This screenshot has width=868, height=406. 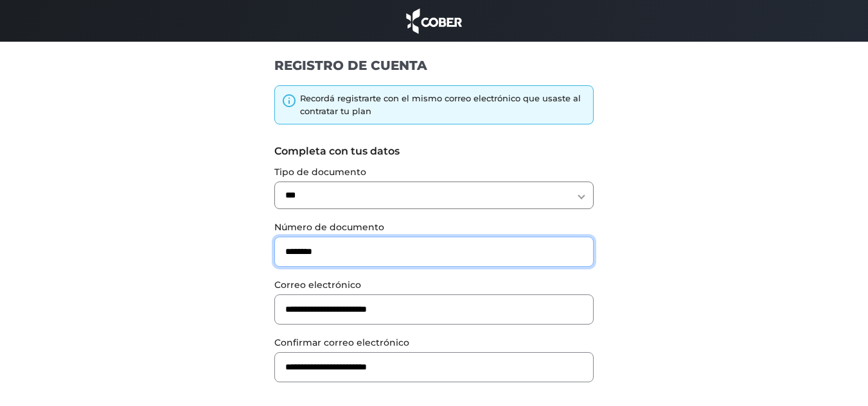 What do you see at coordinates (434, 151) in the screenshot?
I see `label: Completa con tus datos` at bounding box center [434, 151].